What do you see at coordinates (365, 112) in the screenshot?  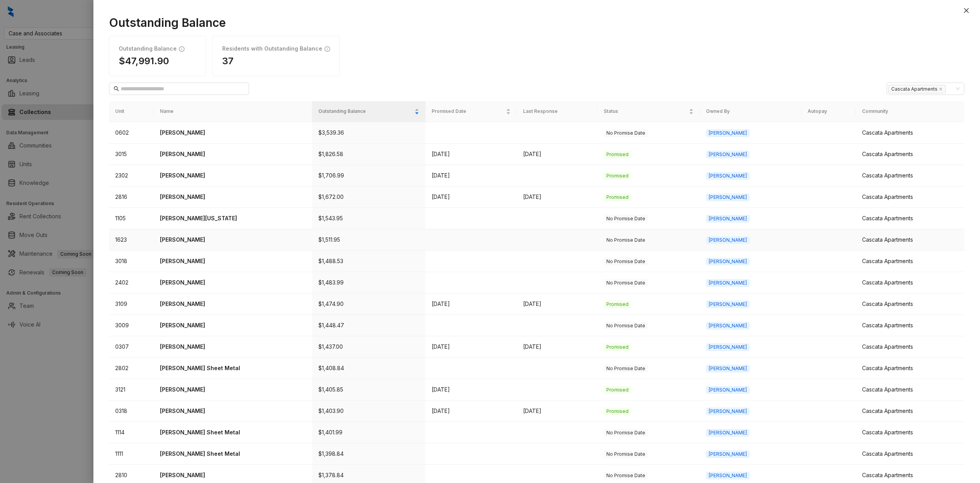 I see `span: Outstanding Balance` at bounding box center [365, 112].